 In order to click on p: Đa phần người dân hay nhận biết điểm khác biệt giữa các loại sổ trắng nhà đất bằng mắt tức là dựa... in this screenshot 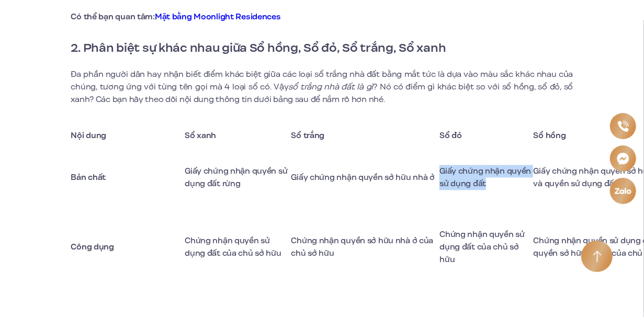, I will do `click(322, 87)`.